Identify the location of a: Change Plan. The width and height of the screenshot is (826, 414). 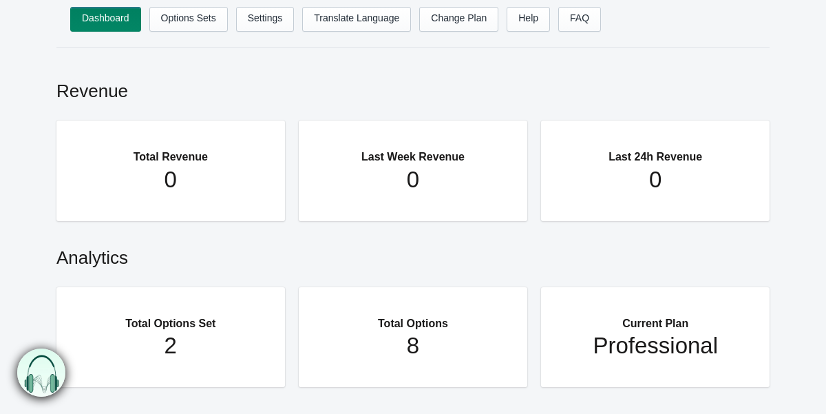
(458, 19).